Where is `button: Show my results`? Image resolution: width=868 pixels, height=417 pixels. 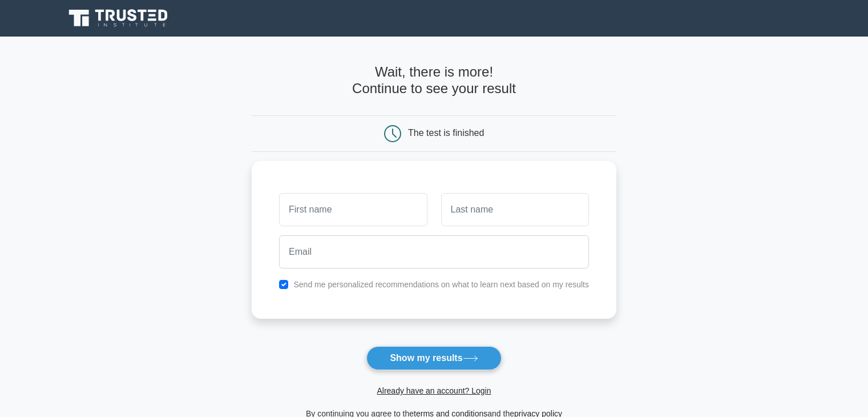 button: Show my results is located at coordinates (434, 358).